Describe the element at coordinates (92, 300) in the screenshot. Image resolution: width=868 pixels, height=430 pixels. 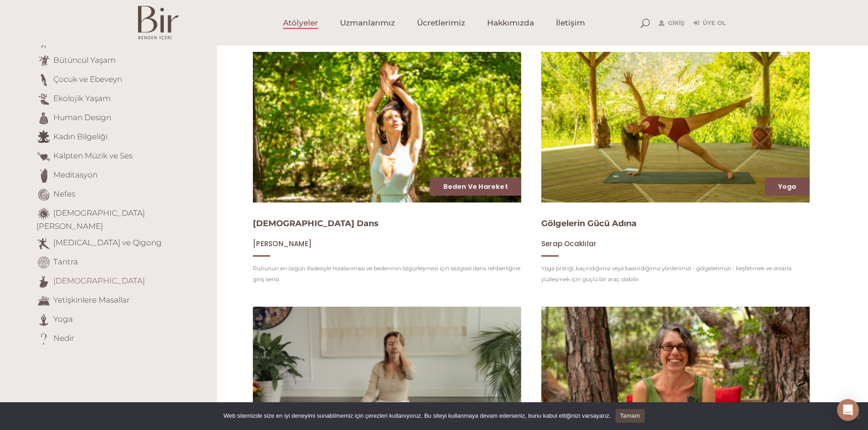
I see `a: Yetişkinlere Masallar` at that location.